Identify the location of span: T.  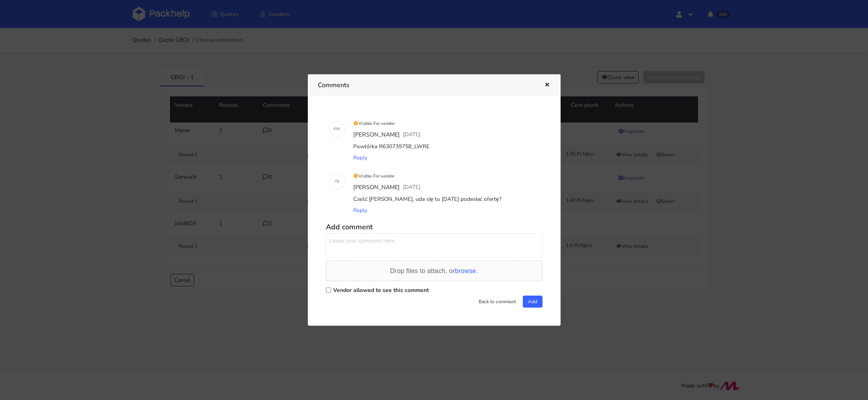
(336, 181).